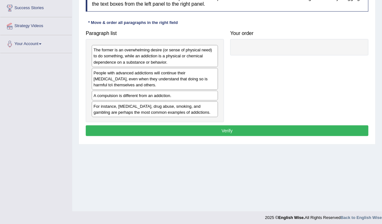  Describe the element at coordinates (133, 22) in the screenshot. I see `div: * Move & order all paragraphs in the right field` at that location.